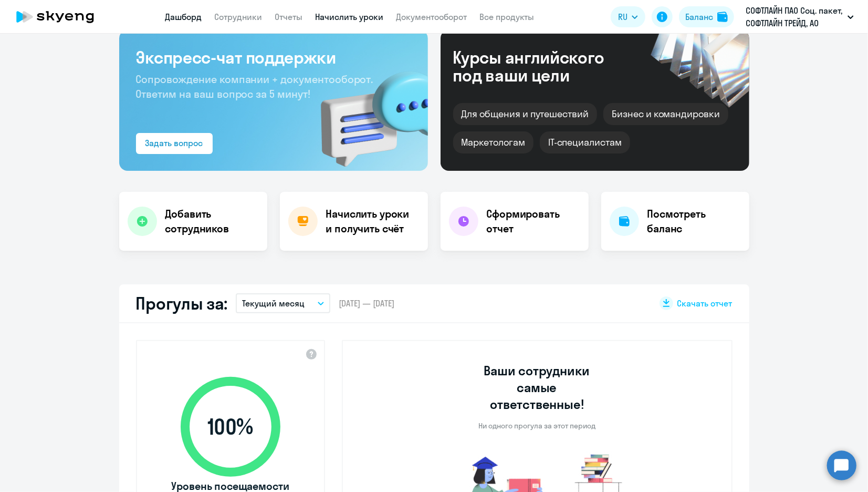 This screenshot has height=492, width=868. I want to click on span: 100 %, so click(231, 427).